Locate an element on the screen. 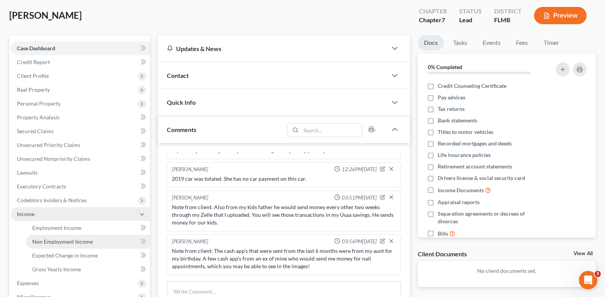  div: 2019 car was totaled. She has no car payment on this car. is located at coordinates (284, 179).